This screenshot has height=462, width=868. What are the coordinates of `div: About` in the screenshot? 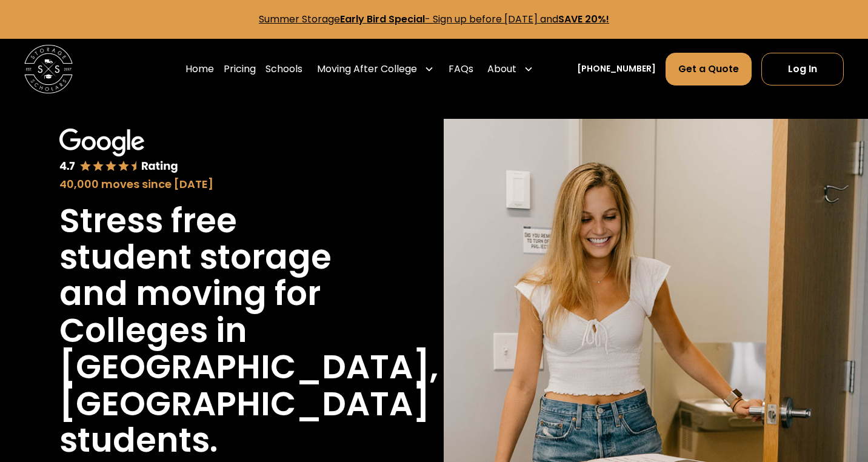 It's located at (502, 69).